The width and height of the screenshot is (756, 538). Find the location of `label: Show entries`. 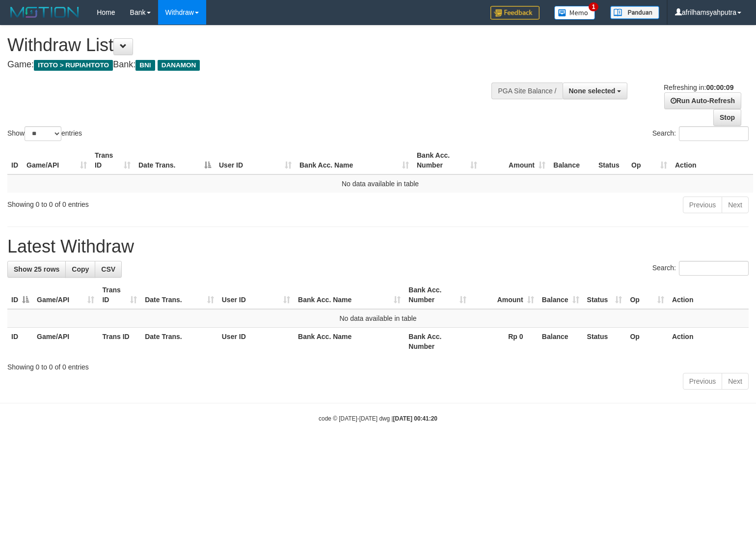

label: Show entries is located at coordinates (45, 133).